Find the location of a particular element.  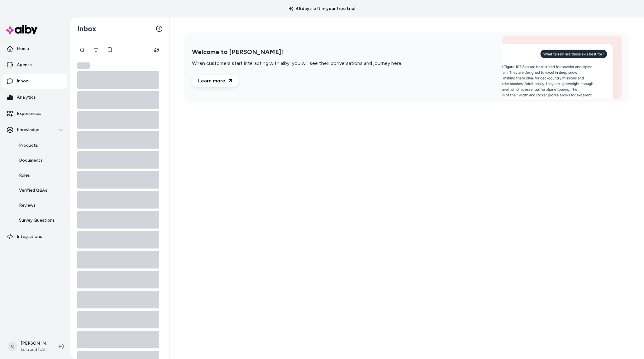

p: Knowledge is located at coordinates (28, 129).